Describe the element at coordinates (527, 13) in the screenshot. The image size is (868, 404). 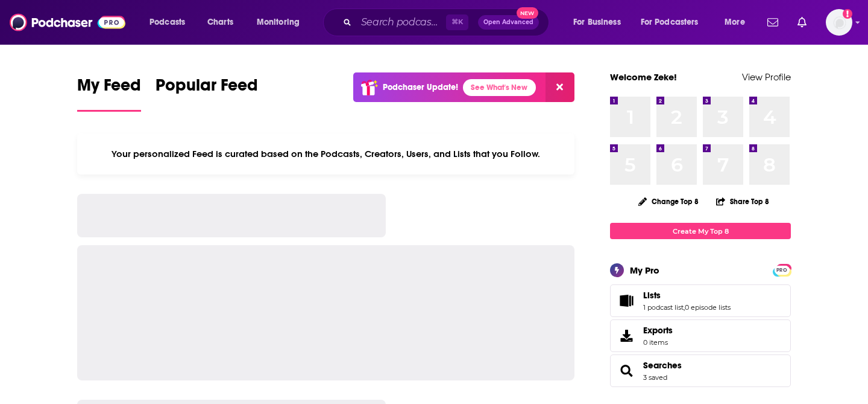
I see `span: New` at that location.